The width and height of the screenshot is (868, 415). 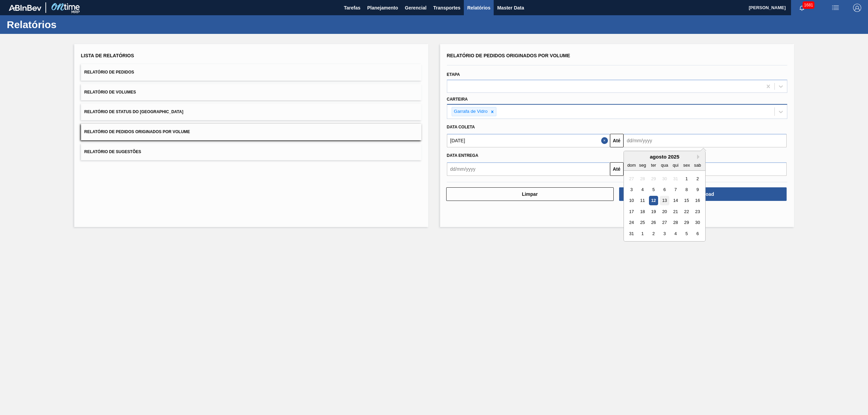 What do you see at coordinates (463, 155) in the screenshot?
I see `span: Data entrega` at bounding box center [463, 155].